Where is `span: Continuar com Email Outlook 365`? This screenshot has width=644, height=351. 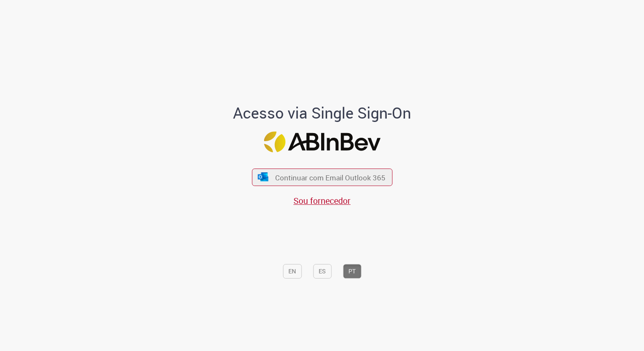
span: Continuar com Email Outlook 365 is located at coordinates (330, 177).